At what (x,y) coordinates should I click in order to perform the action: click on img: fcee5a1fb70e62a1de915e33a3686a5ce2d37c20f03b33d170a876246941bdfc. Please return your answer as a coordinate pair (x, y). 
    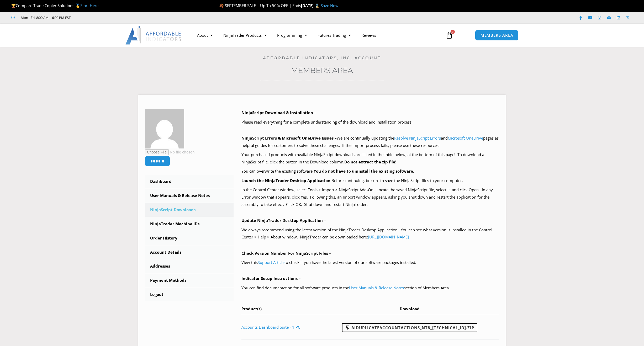
    Looking at the image, I should click on (165, 129).